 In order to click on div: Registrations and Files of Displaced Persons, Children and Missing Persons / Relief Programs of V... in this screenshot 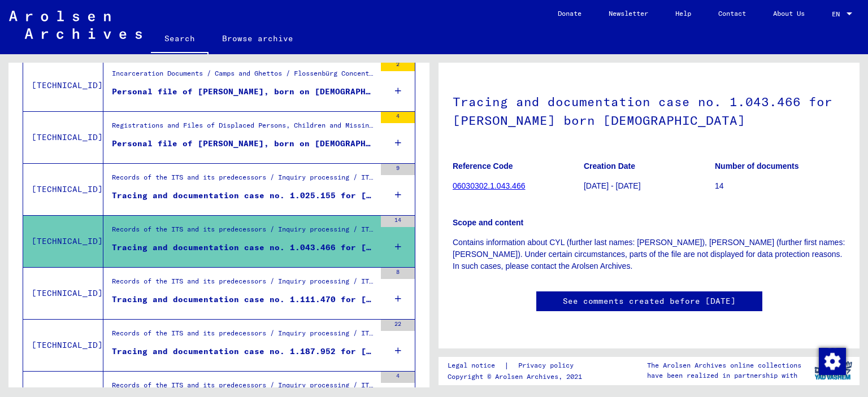, I will do `click(243, 128)`.